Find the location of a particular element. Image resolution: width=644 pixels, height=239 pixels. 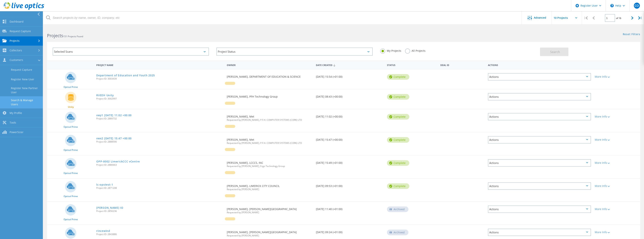

label: All Projects is located at coordinates (415, 50).